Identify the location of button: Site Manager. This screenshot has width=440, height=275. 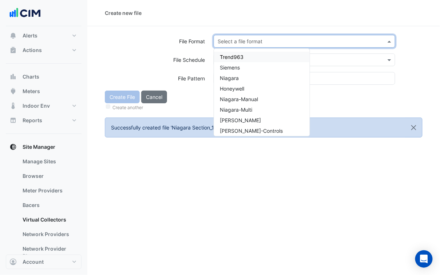
(44, 147).